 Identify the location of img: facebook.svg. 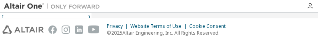
(52, 30).